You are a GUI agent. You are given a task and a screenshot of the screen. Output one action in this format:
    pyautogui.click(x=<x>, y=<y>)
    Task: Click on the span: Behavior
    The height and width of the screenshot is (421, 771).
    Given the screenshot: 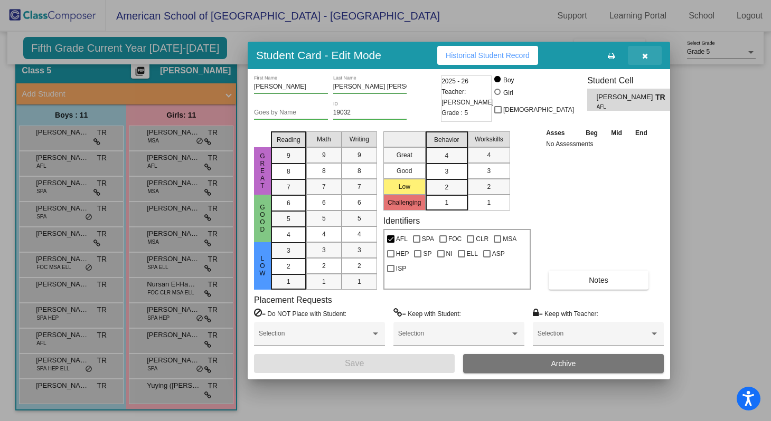 What is the action you would take?
    pyautogui.click(x=446, y=140)
    